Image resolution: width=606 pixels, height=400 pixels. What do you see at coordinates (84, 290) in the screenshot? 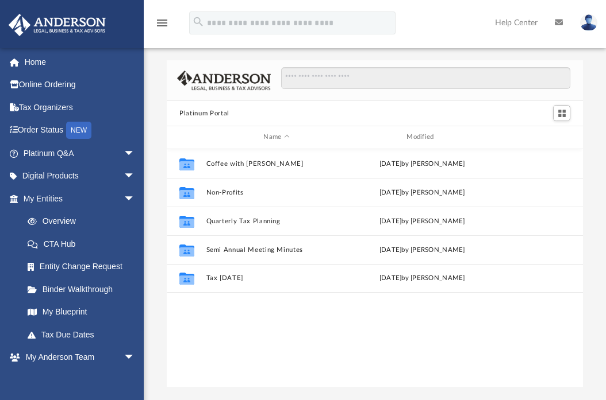
I see `a: Binder Walkthrough` at bounding box center [84, 290].